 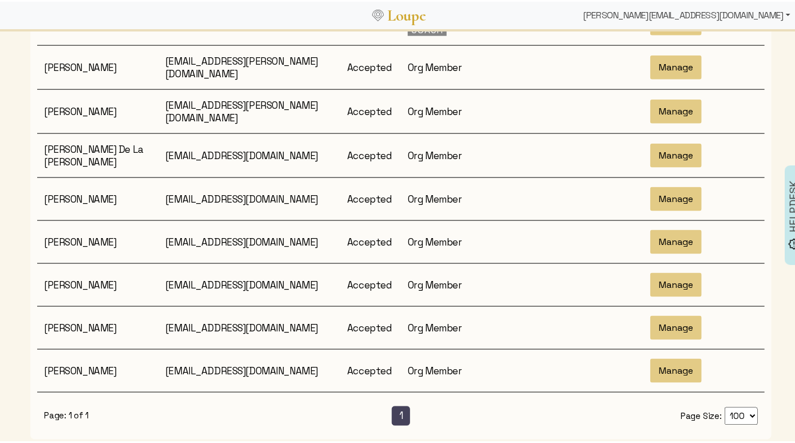 What do you see at coordinates (364, 414) in the screenshot?
I see `a: Previous Page` at bounding box center [364, 414].